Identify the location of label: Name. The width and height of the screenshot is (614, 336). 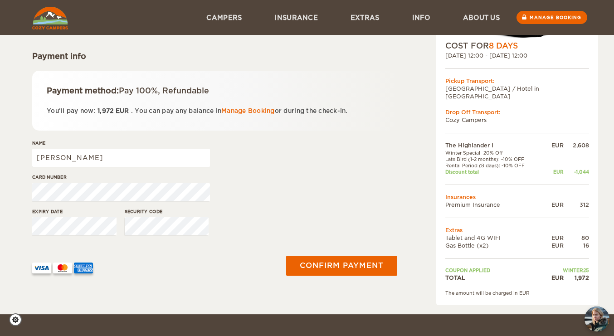
(121, 143).